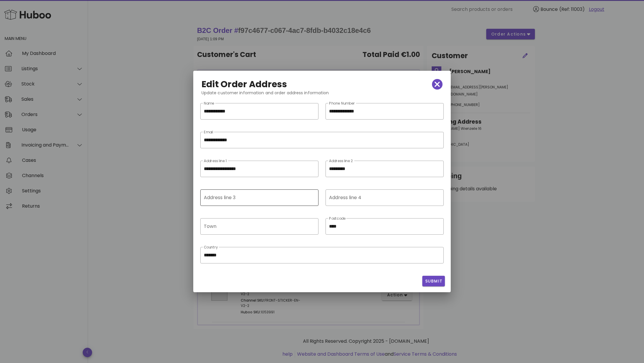  What do you see at coordinates (322, 95) in the screenshot?
I see `div: Update customer information and order address information` at bounding box center [322, 95].